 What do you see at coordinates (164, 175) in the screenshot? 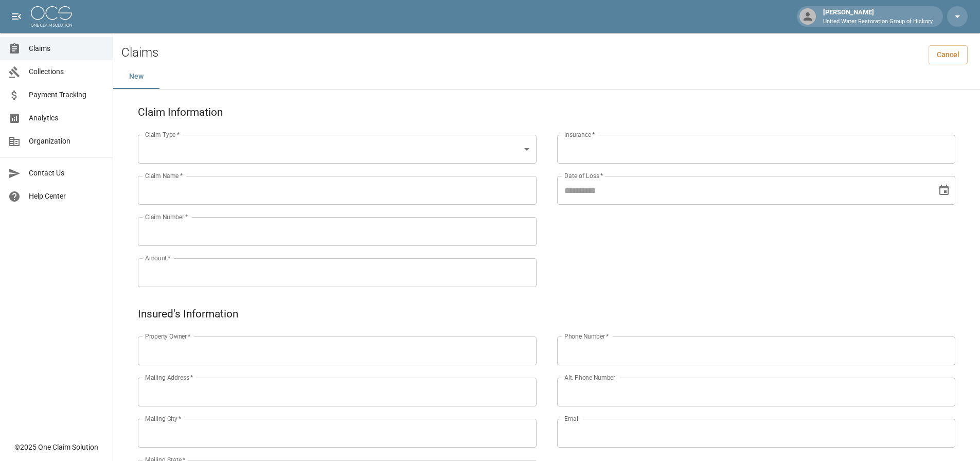
I see `label: Claim Name` at bounding box center [164, 175].